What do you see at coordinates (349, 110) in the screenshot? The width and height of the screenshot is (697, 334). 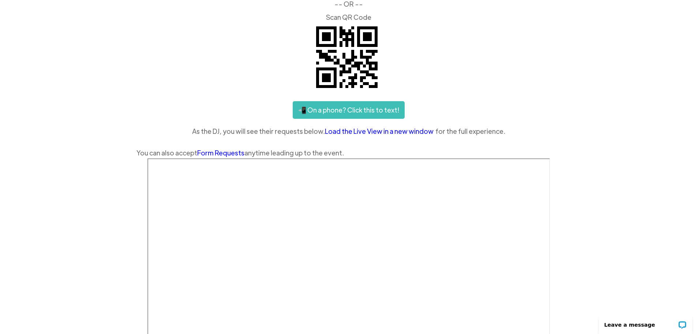 I see `a: 📲 On a phone? Click this to text!` at bounding box center [349, 110].